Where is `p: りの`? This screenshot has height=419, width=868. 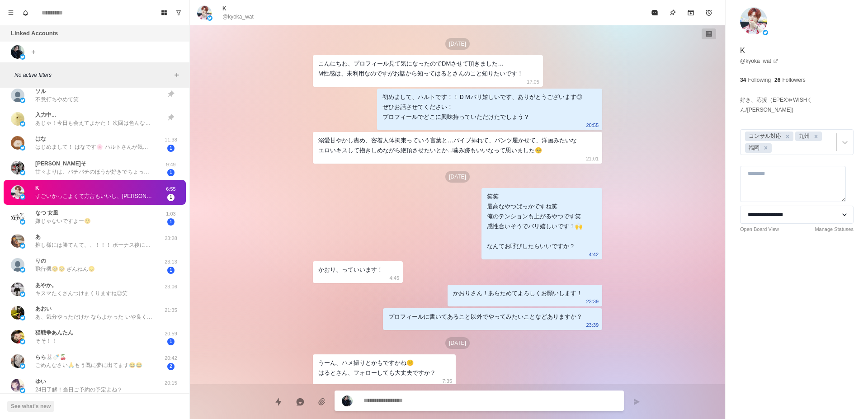 p: りの is located at coordinates (41, 261).